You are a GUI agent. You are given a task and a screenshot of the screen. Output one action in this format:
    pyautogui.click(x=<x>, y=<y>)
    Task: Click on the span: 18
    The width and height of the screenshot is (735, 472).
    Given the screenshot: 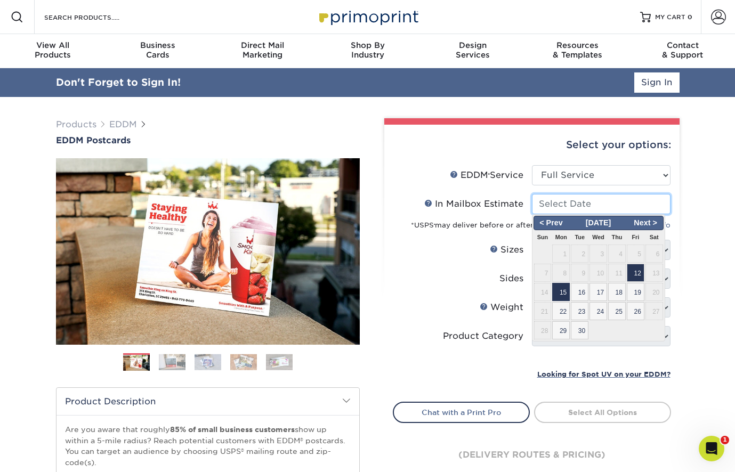 What is the action you would take?
    pyautogui.click(x=617, y=292)
    